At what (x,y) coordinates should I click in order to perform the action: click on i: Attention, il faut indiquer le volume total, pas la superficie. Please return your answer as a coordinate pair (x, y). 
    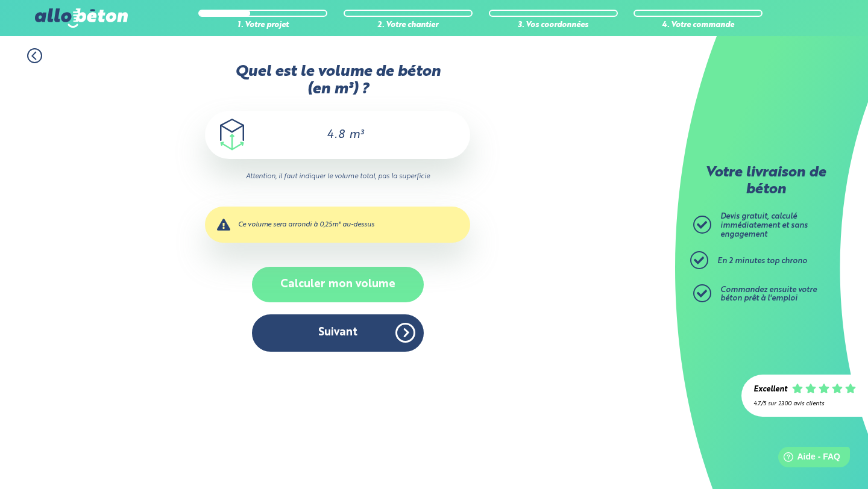
    Looking at the image, I should click on (338, 176).